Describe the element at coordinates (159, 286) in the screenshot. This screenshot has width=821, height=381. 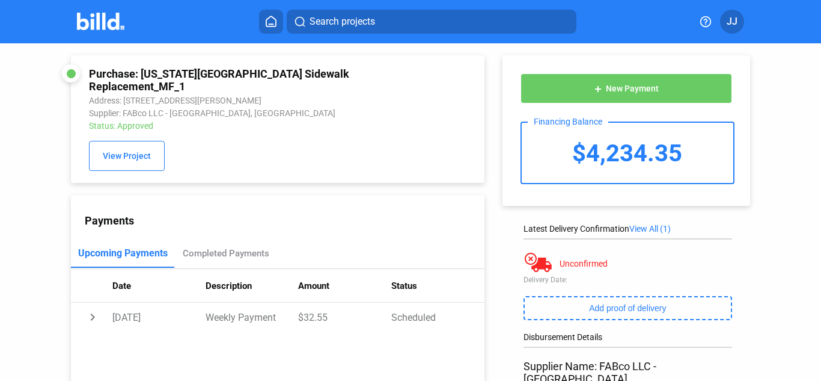
I see `th: Date` at that location.